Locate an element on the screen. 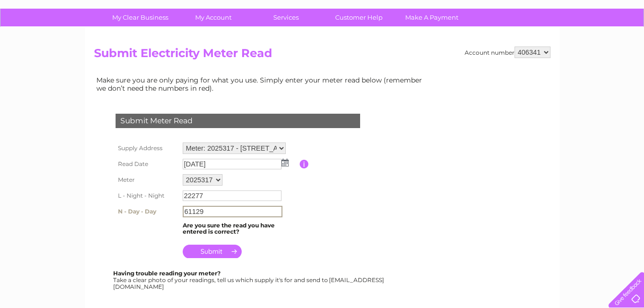  a: Telecoms is located at coordinates (540, 44).